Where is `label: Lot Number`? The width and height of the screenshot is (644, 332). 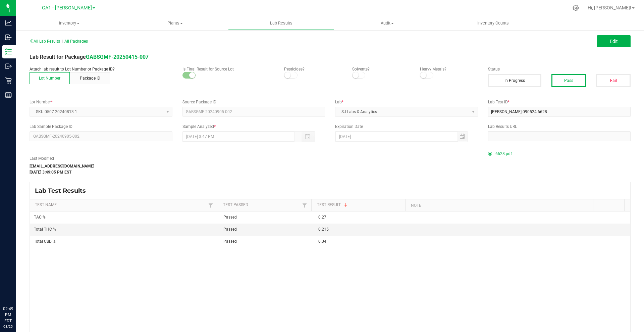
label: Lot Number is located at coordinates (101, 102).